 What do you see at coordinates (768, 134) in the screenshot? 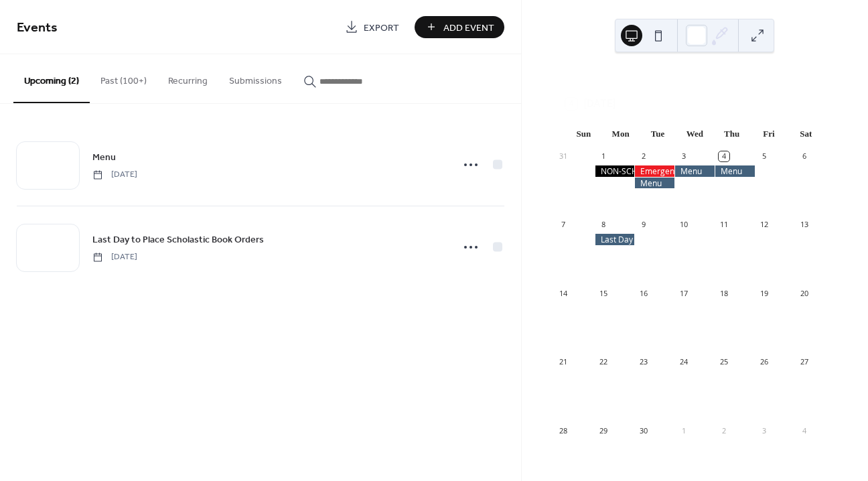
I see `div: Fri` at bounding box center [768, 134].